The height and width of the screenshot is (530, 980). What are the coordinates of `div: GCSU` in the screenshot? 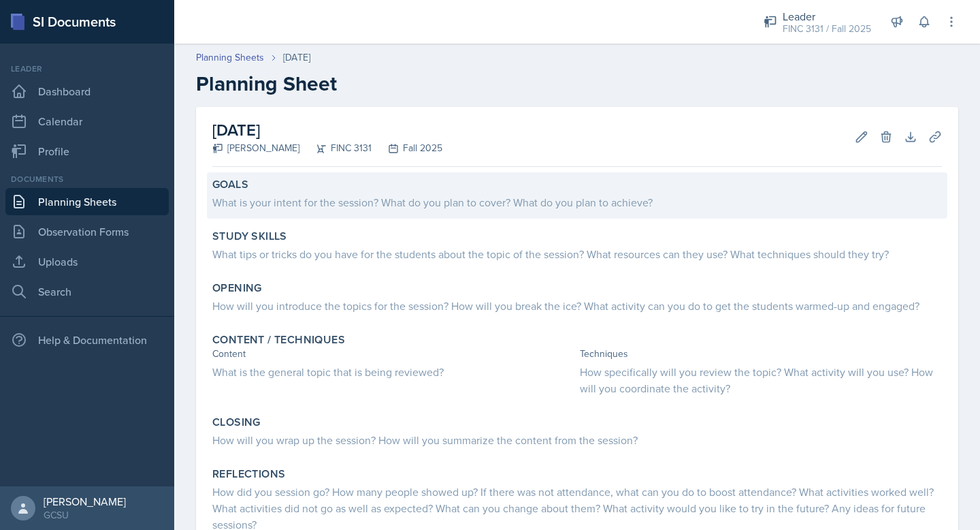 It's located at (84, 514).